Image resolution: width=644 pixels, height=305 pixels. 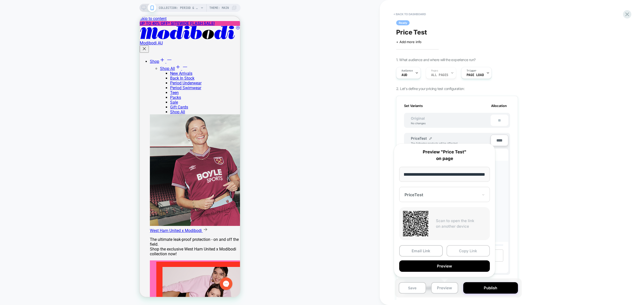 I want to click on button: Publish, so click(x=490, y=288).